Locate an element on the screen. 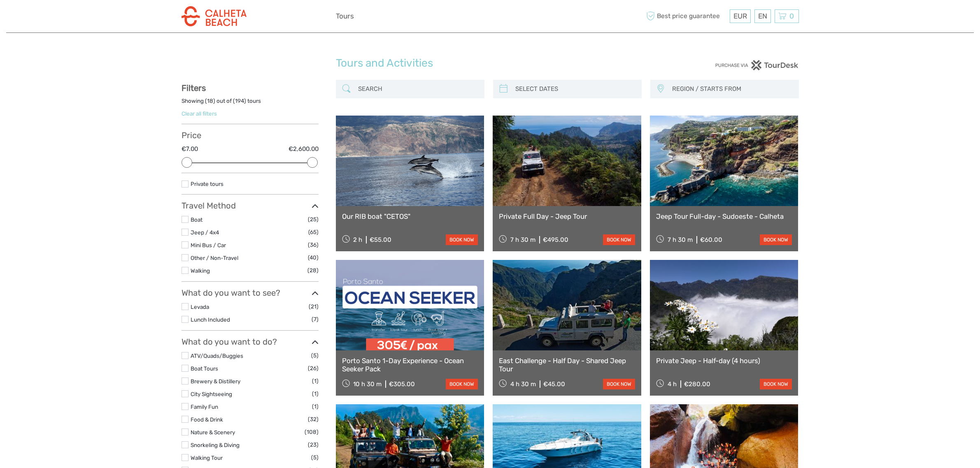 This screenshot has width=980, height=468. a: East Challenge - Half Day - Shared Jeep Tour is located at coordinates (567, 365).